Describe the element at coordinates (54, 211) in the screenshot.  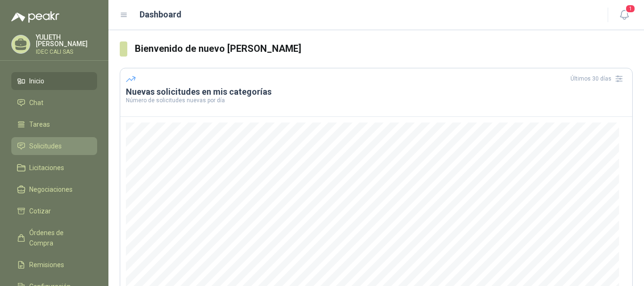
I see `a: Cotizar` at that location.